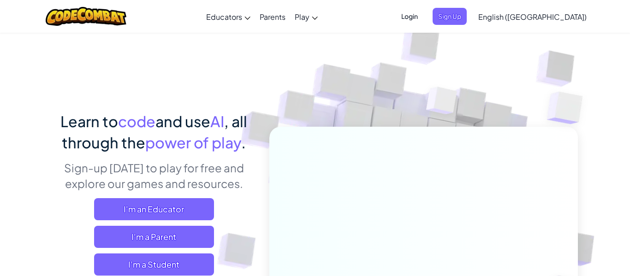 The height and width of the screenshot is (276, 630). What do you see at coordinates (306, 17) in the screenshot?
I see `a: Play` at bounding box center [306, 17].